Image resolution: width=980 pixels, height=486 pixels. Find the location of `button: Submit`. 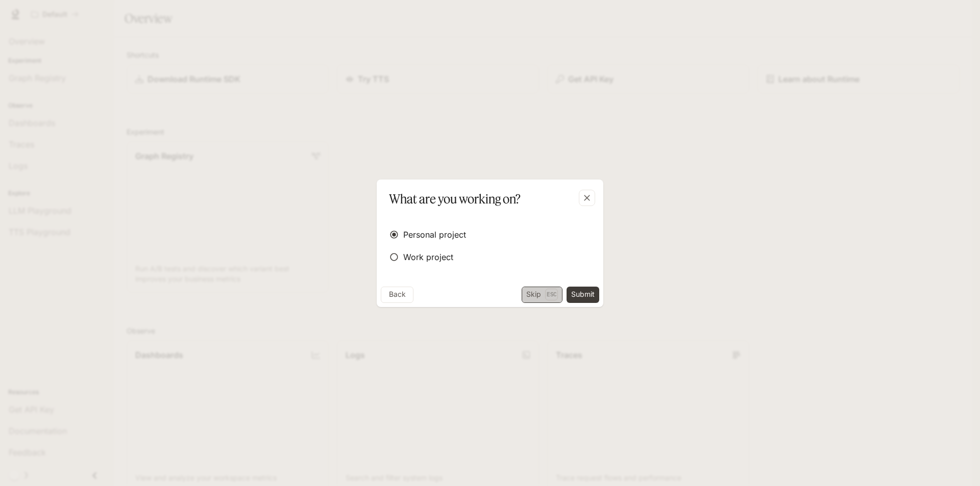

button: Submit is located at coordinates (582, 295).